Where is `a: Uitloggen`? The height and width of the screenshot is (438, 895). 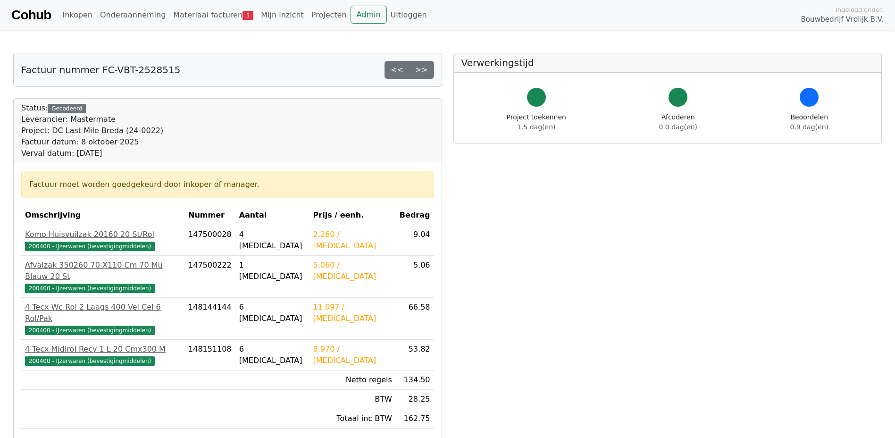 a: Uitloggen is located at coordinates (409, 15).